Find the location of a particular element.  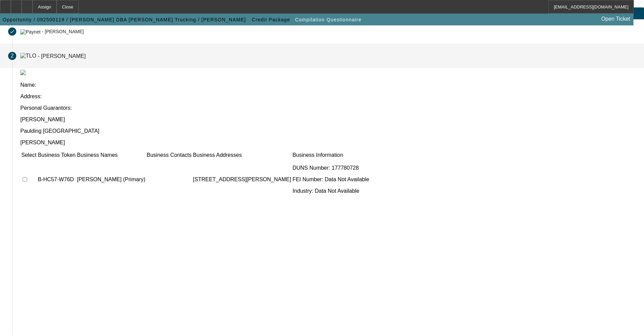

img: tlo.png is located at coordinates (23, 73).